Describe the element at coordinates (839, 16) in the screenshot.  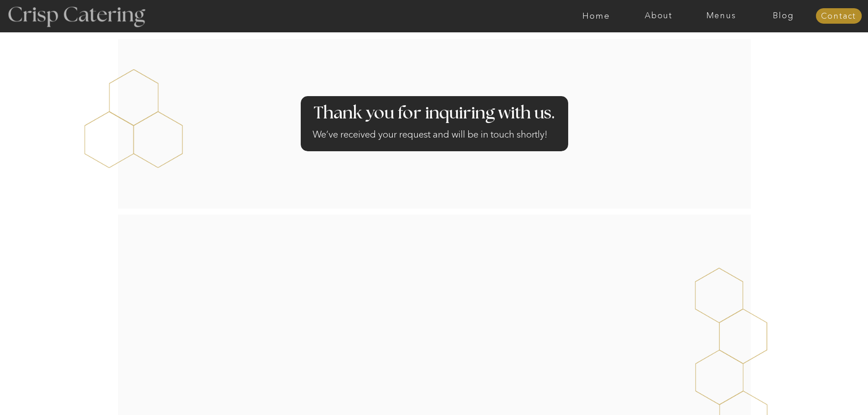
I see `a: Contact` at that location.